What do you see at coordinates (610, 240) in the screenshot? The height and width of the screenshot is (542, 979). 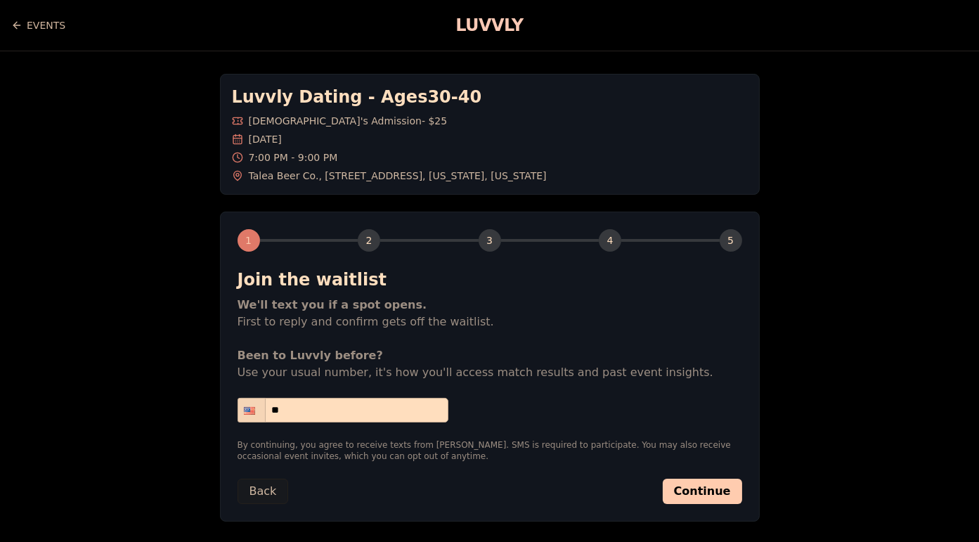 I see `div: 4` at bounding box center [610, 240].